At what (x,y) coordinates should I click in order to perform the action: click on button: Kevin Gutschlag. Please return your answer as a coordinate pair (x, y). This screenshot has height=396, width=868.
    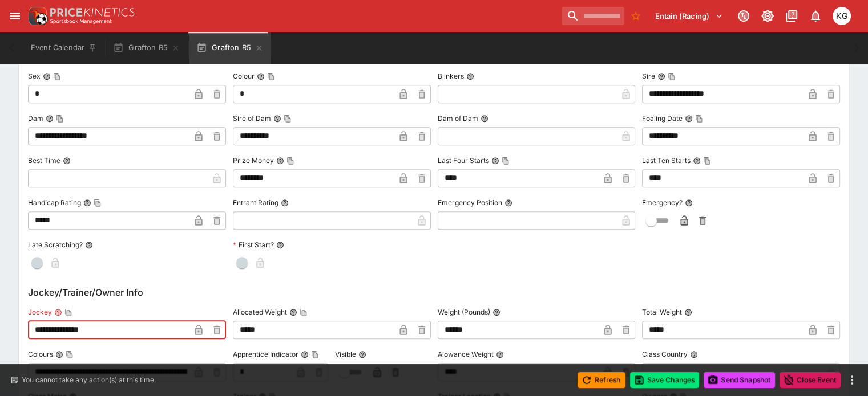
    Looking at the image, I should click on (842, 16).